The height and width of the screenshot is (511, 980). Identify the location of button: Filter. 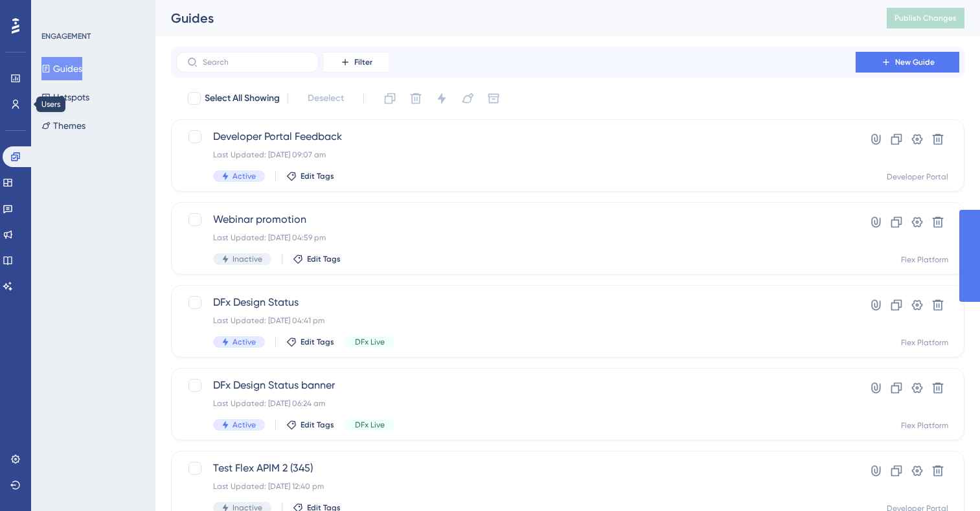
(356, 63).